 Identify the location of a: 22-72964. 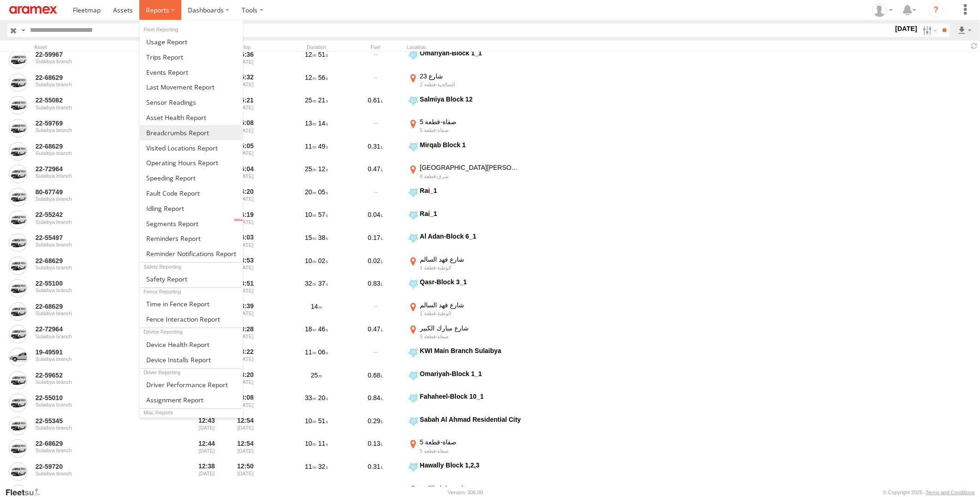
(99, 169).